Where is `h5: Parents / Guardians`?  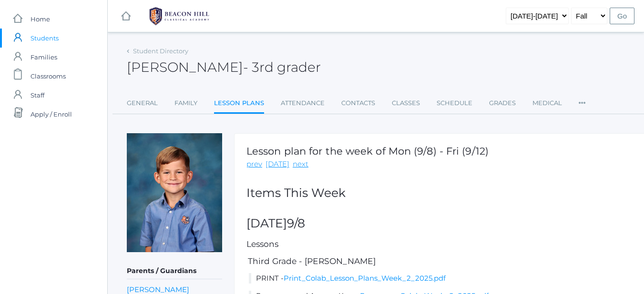
h5: Parents / Guardians is located at coordinates (174, 271).